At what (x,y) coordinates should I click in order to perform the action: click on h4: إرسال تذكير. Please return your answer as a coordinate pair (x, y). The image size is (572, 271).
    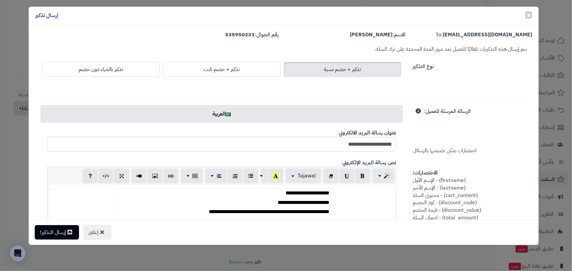
    Looking at the image, I should click on (47, 15).